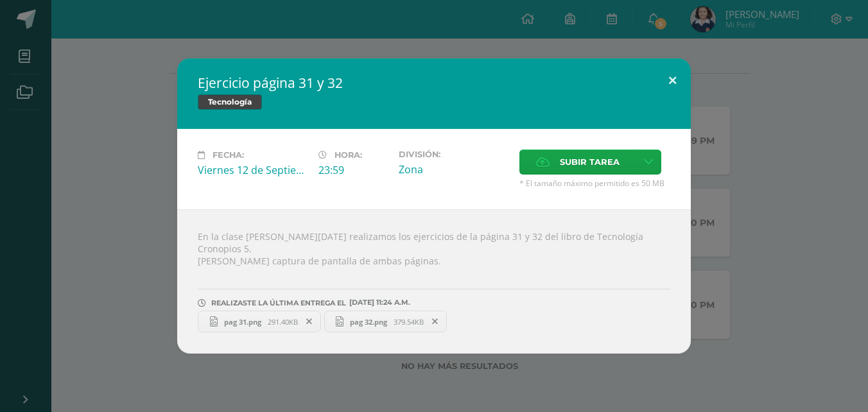 The image size is (868, 412). Describe the element at coordinates (348, 155) in the screenshot. I see `span: Hora:` at that location.